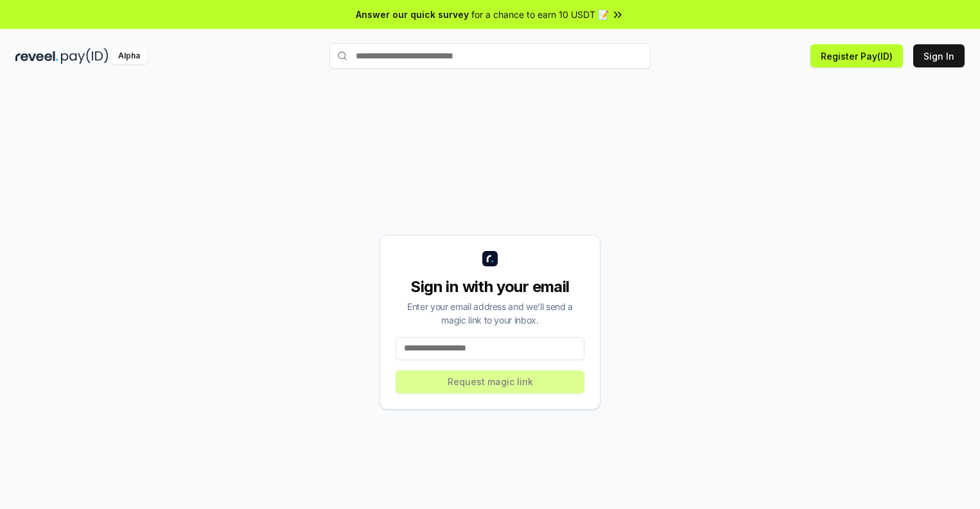  I want to click on img: pay_id, so click(85, 56).